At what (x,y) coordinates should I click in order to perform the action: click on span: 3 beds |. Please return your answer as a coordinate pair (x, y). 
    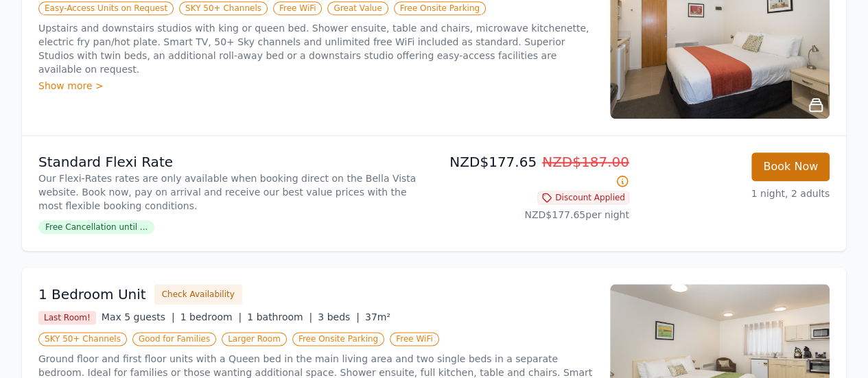
    Looking at the image, I should click on (338, 317).